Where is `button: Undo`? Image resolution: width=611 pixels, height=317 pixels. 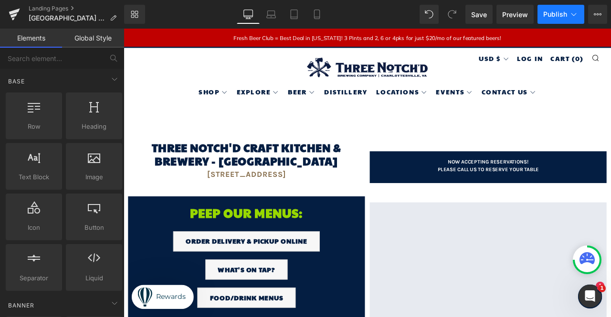
button: Undo is located at coordinates (429, 14).